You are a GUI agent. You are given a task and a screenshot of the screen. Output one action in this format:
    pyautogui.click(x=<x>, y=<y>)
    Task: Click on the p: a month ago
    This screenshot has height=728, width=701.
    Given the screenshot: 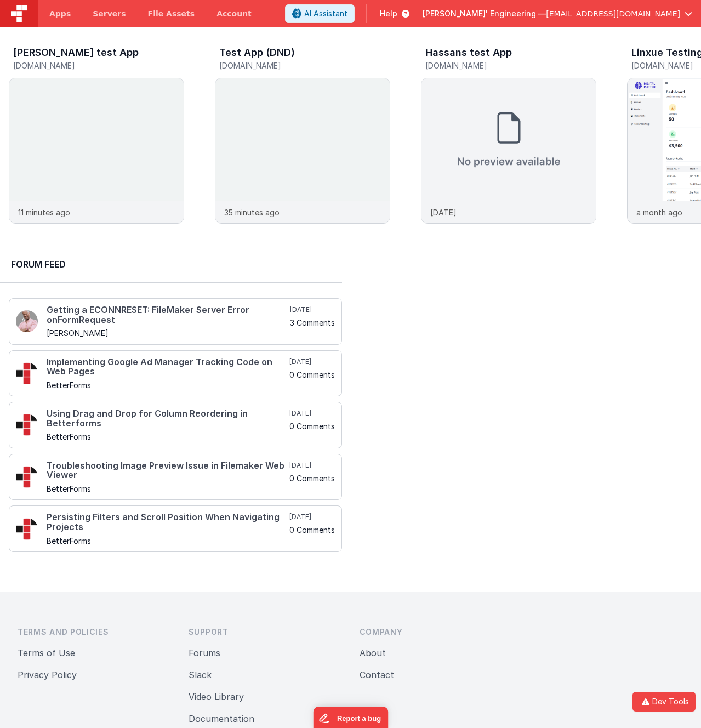 What is the action you would take?
    pyautogui.click(x=659, y=212)
    